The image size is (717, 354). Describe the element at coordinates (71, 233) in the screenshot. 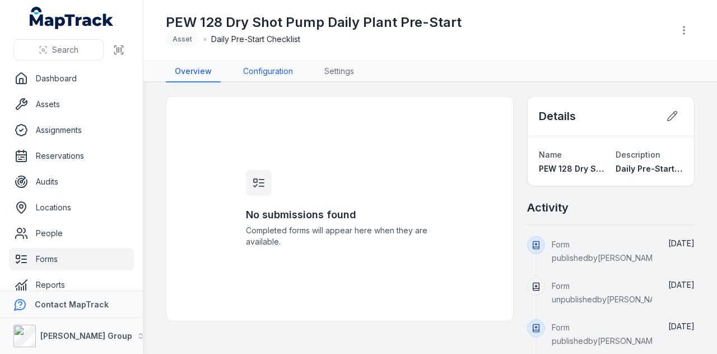

I see `a: People` at that location.